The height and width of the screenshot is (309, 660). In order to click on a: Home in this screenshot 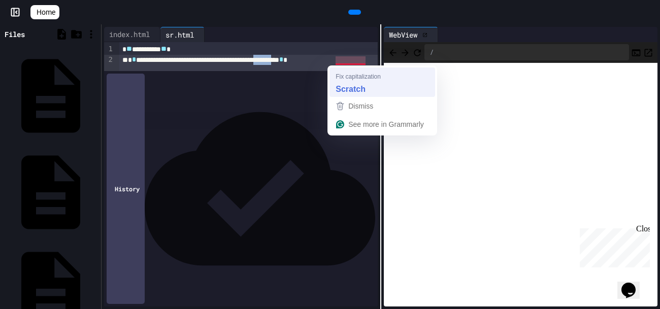, I will do `click(45, 12)`.